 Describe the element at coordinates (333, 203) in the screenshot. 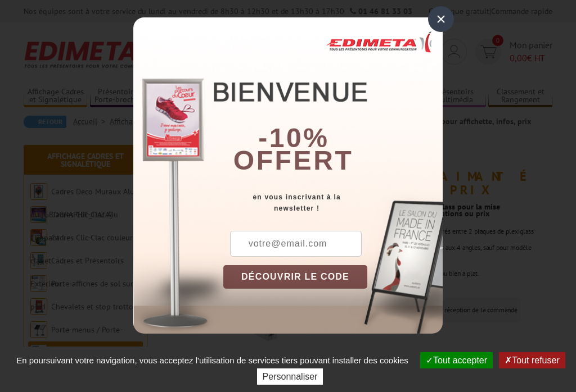

I see `div: en vous inscrivant à la newsletter !` at that location.